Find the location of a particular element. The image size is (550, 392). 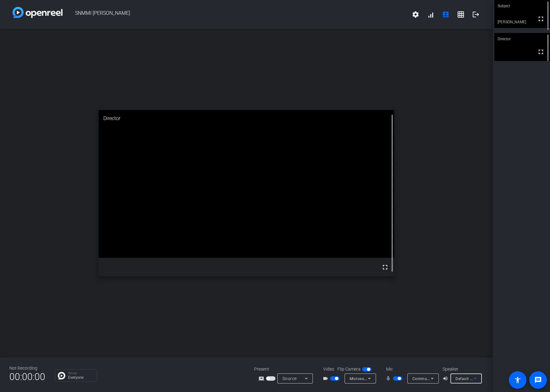

button: signal_cellular_alt is located at coordinates (431, 14).